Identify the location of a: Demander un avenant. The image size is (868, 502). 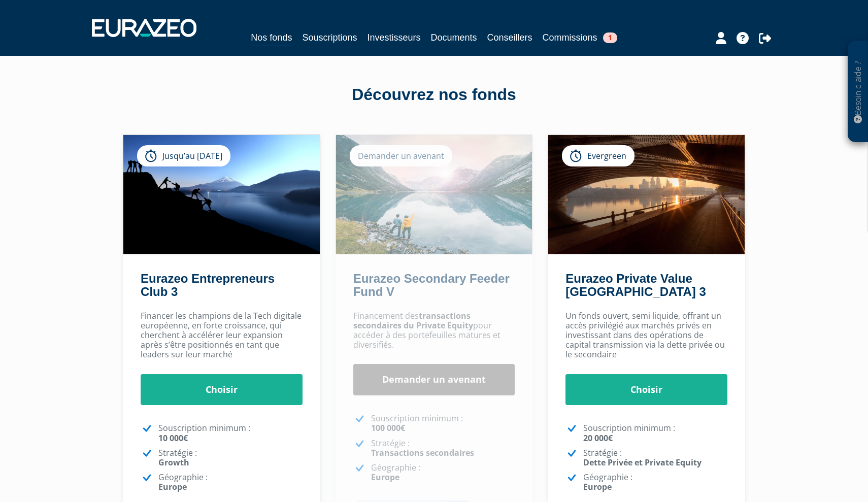
(434, 379).